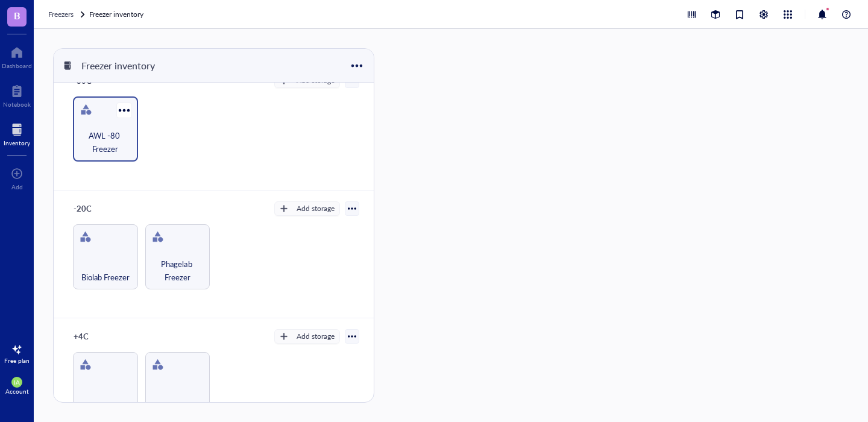  What do you see at coordinates (67, 14) in the screenshot?
I see `a: Freezers` at bounding box center [67, 14].